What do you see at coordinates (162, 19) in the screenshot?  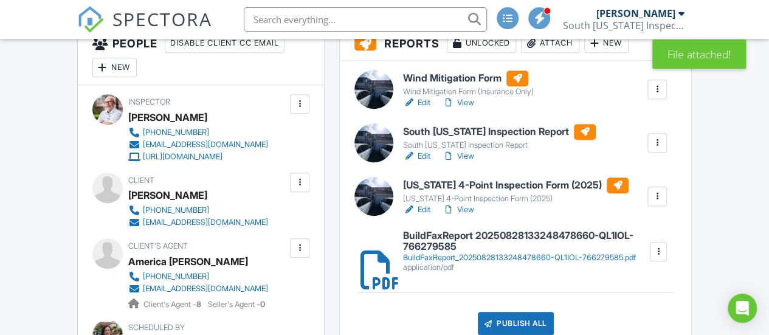 I see `span: SPECTORA` at bounding box center [162, 19].